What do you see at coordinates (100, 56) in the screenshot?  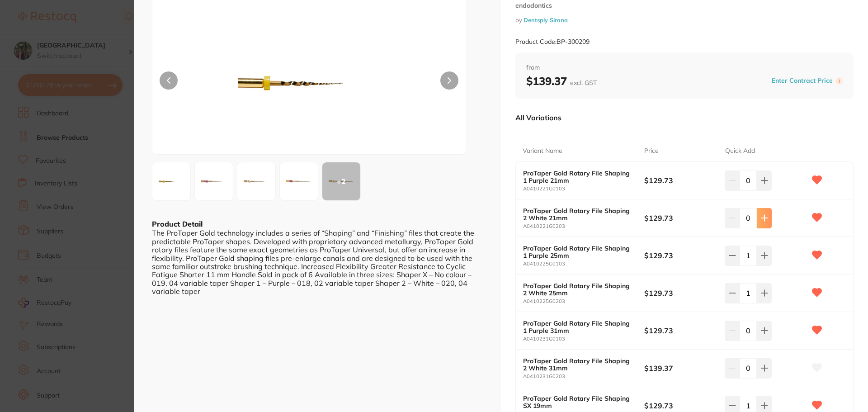 I see `p: Message from Restocq, sent Just now` at bounding box center [100, 56].